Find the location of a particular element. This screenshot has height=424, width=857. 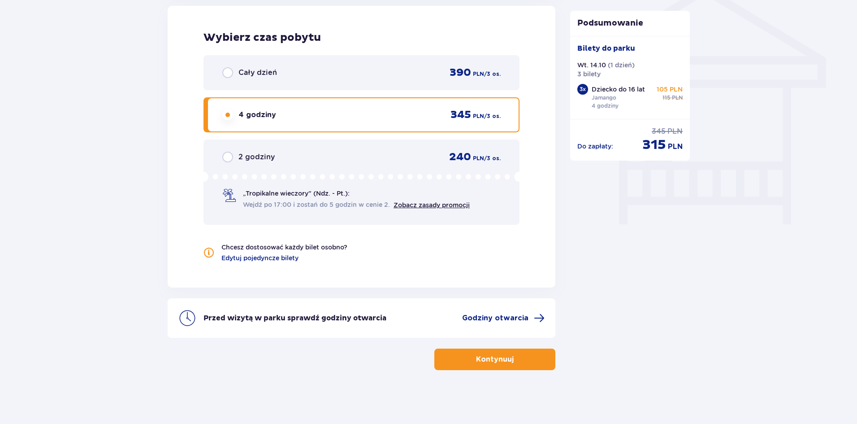

p: Wt. 14.10 is located at coordinates (592, 65).